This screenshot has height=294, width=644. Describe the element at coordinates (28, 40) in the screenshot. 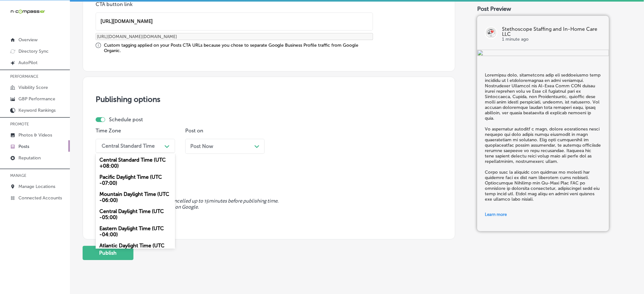

I see `p: Overview` at that location.